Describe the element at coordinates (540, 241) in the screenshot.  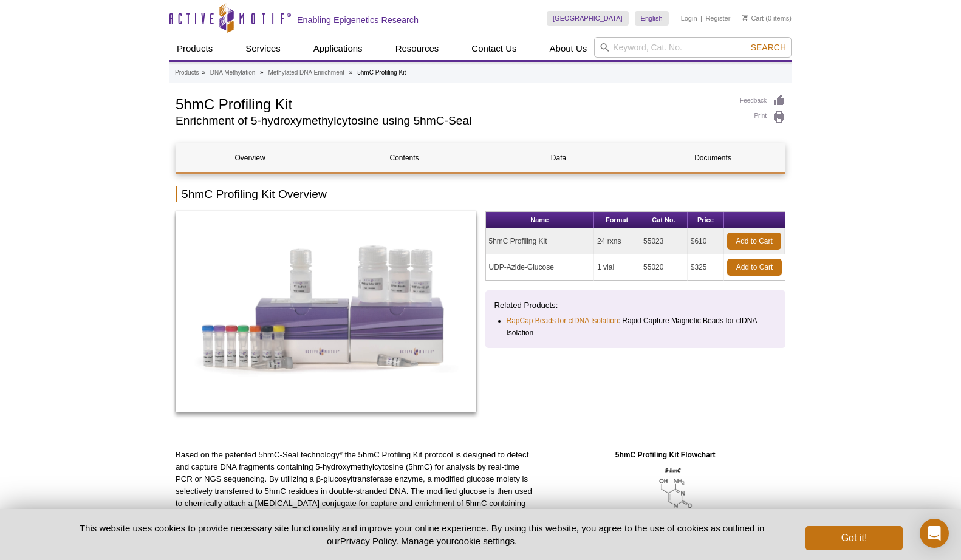
I see `td: 5hmC Profiling Kit` at that location.